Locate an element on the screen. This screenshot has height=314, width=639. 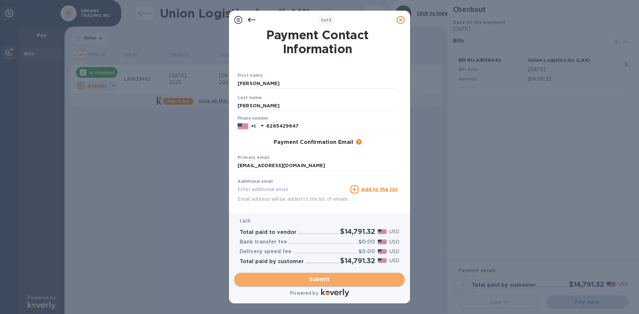
button: Submit is located at coordinates (319, 280).